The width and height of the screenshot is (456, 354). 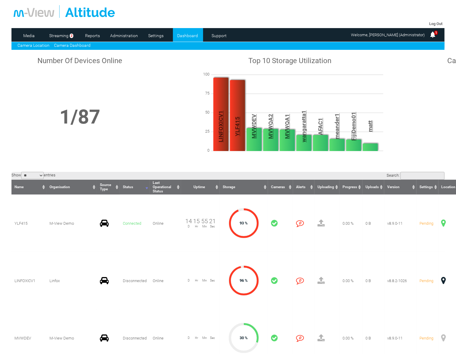 I want to click on span: Linfox, so click(x=55, y=281).